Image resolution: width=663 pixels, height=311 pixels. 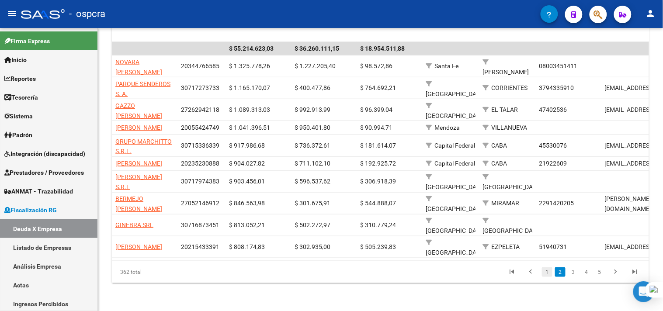 What do you see at coordinates (313, 225) in the screenshot?
I see `span: $ 502.272,97` at bounding box center [313, 225].